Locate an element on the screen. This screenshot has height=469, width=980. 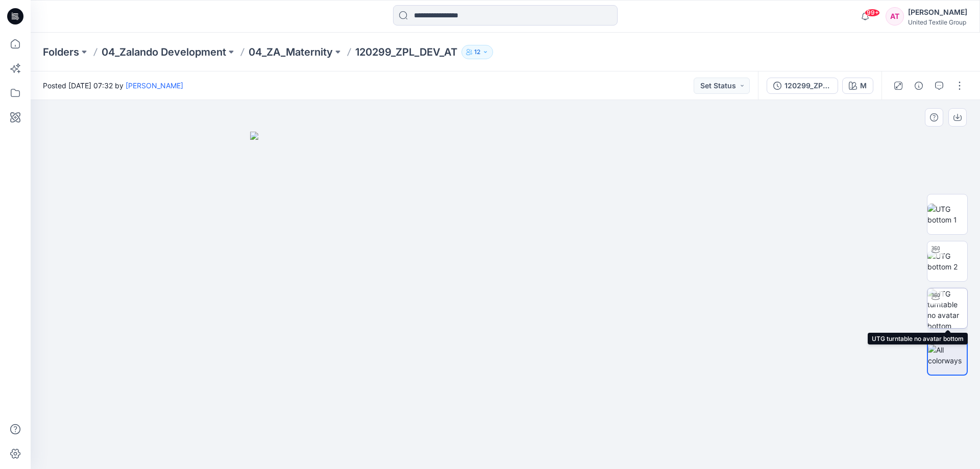
div: 120299_ZPL_PRO_AT is located at coordinates (808, 86).